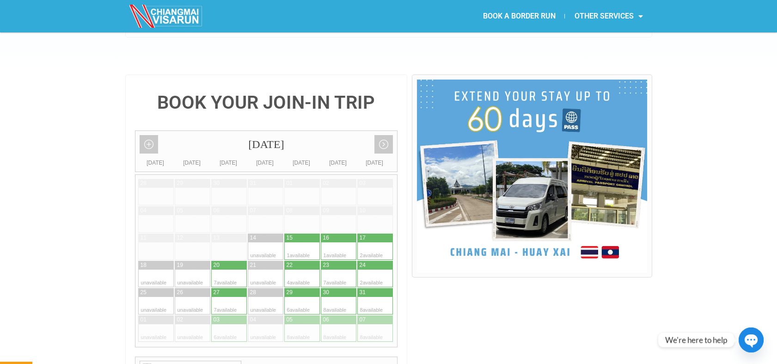 The image size is (777, 364). What do you see at coordinates (326, 265) in the screenshot?
I see `div: 23` at bounding box center [326, 265].